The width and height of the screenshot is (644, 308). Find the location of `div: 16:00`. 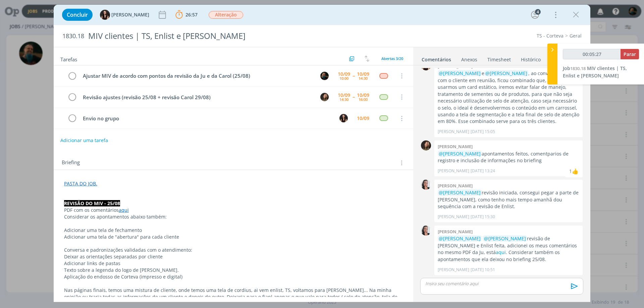

div: 16:00 is located at coordinates (363, 99).